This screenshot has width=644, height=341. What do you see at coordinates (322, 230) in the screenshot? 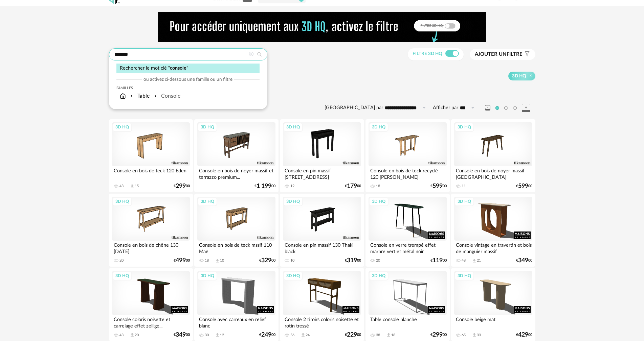
I see `a: 3D HQ Console en pin massif 130 Thaki black 10 €31900` at bounding box center [322, 230].